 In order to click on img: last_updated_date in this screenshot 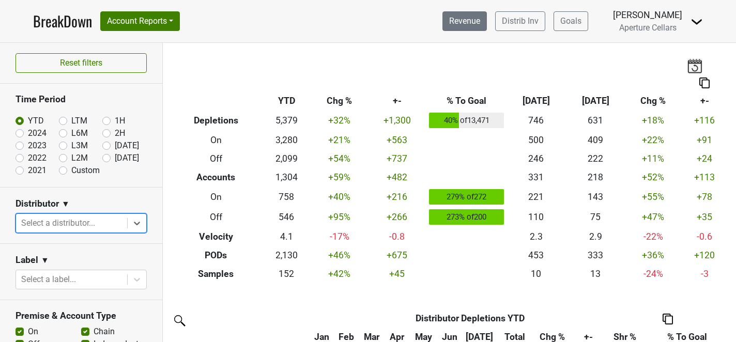, I will do `click(695, 66)`.